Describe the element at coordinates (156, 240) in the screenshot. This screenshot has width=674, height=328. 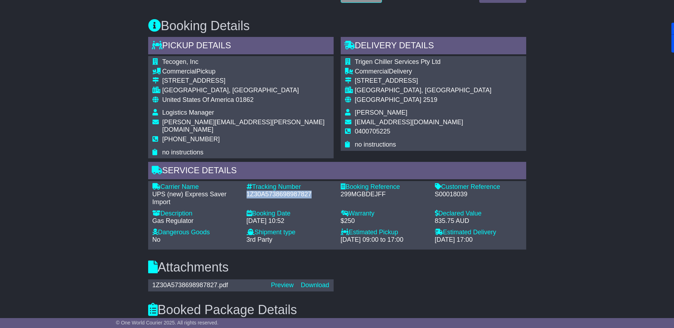
I see `span: No` at that location.